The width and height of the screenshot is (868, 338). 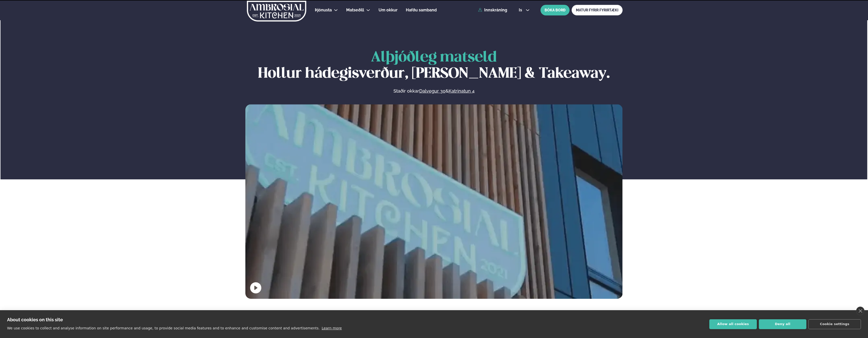 What do you see at coordinates (434, 57) in the screenshot?
I see `span: Alþjóðleg matseld` at bounding box center [434, 57].